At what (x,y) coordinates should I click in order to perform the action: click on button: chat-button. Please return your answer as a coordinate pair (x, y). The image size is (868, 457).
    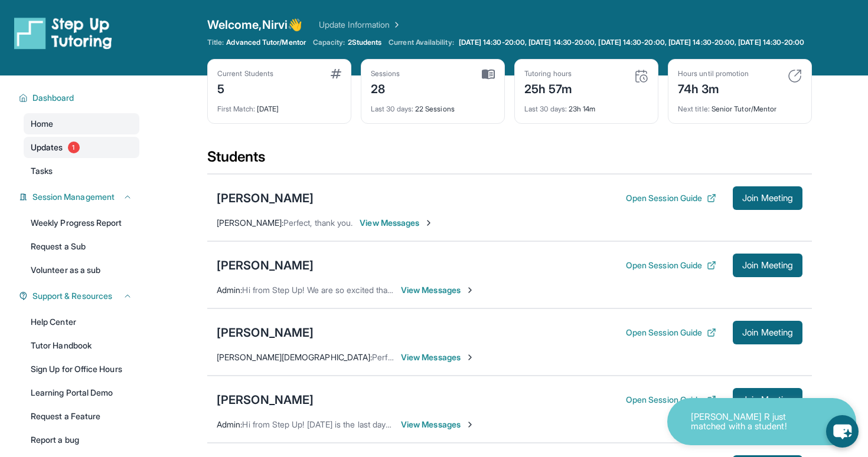
    Looking at the image, I should click on (842, 431).